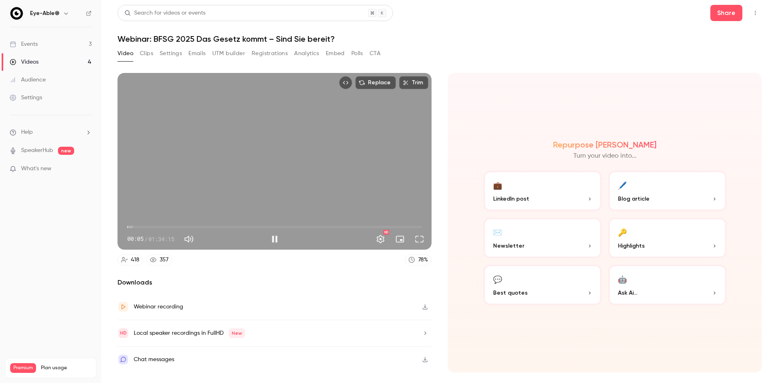  I want to click on span: Newsletter, so click(508, 246).